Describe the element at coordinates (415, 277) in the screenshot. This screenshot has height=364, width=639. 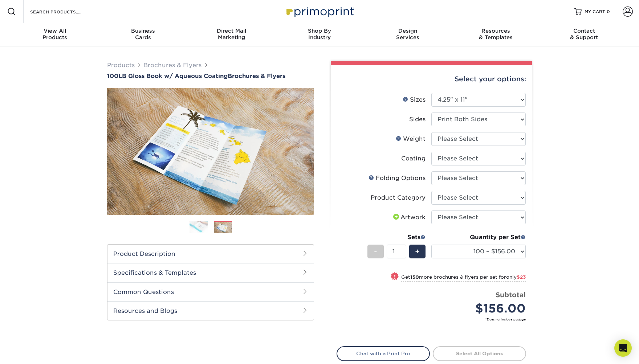
I see `strong: 150` at that location.